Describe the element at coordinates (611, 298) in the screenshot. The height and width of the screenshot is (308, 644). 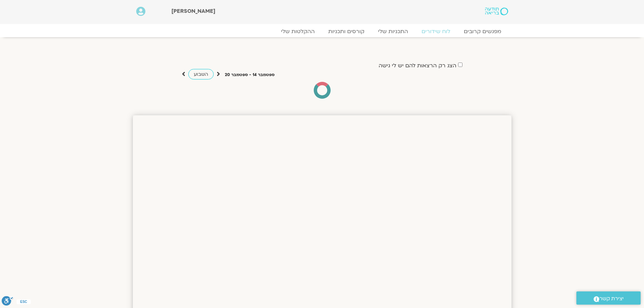
I see `span: יצירת קשר` at that location.